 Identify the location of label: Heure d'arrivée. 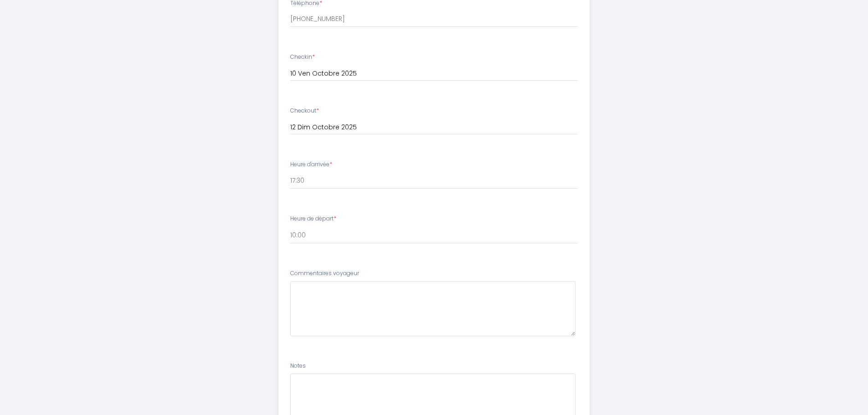
(312, 165).